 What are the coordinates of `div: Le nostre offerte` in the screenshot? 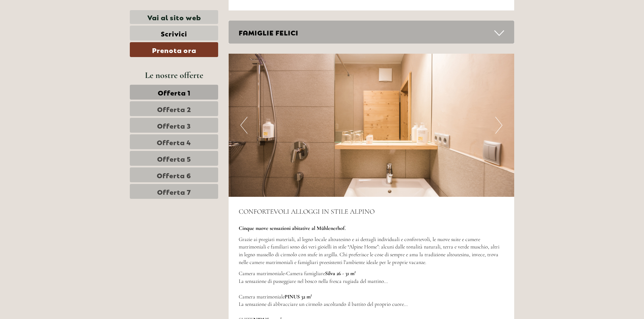 It's located at (174, 75).